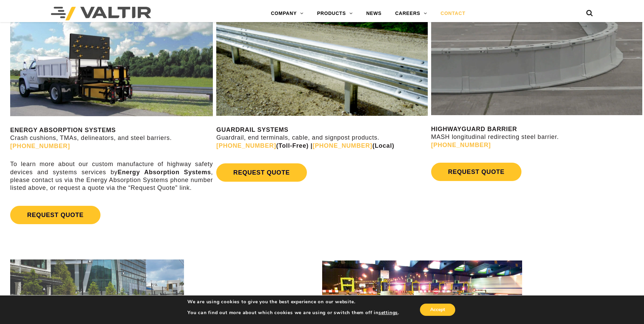  What do you see at coordinates (374, 13) in the screenshot?
I see `a: NEWS` at bounding box center [374, 13].